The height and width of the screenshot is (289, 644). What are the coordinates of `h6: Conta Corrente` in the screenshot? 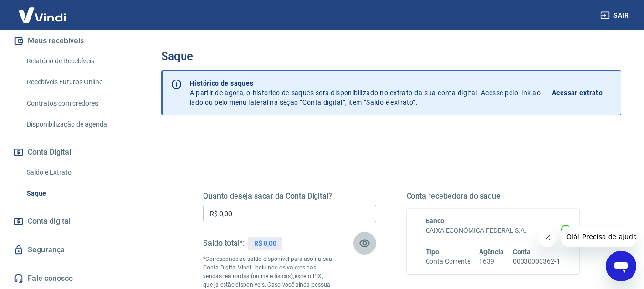 It's located at (448, 262).